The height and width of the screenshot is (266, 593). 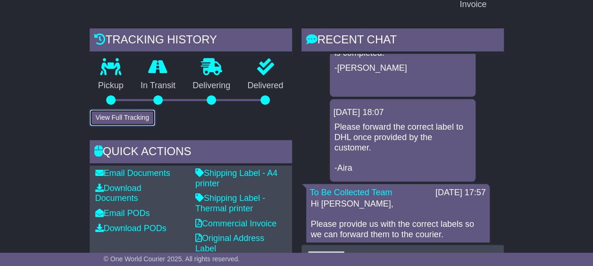 I want to click on div: Tracking history, so click(x=191, y=41).